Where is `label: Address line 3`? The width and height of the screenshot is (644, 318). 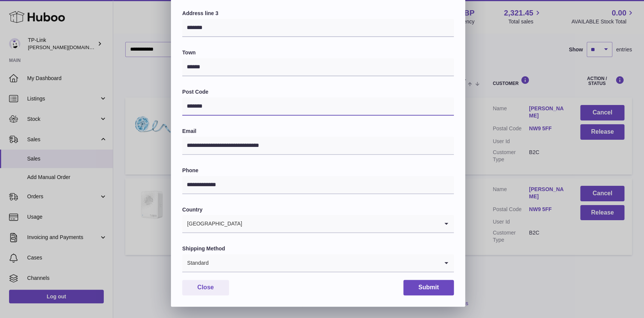 label: Address line 3 is located at coordinates (318, 13).